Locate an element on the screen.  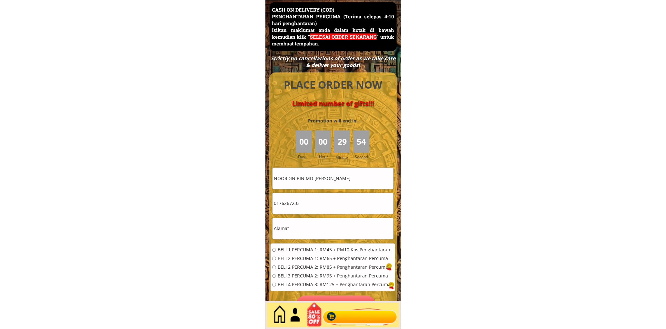
span: BELI 3 PERCUMA 2: RM95 + Penghantaran Percuma is located at coordinates (334, 276).